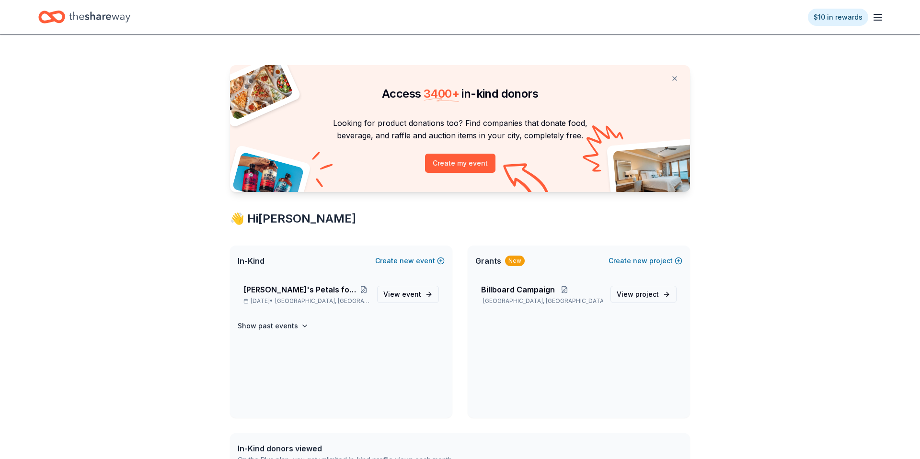  Describe the element at coordinates (257, 90) in the screenshot. I see `img: Pizza` at that location.